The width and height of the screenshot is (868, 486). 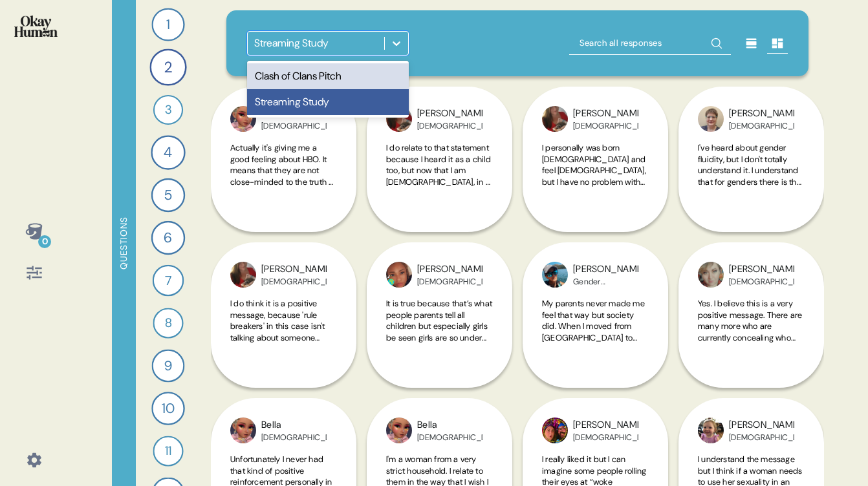 I want to click on div: 11, so click(x=168, y=451).